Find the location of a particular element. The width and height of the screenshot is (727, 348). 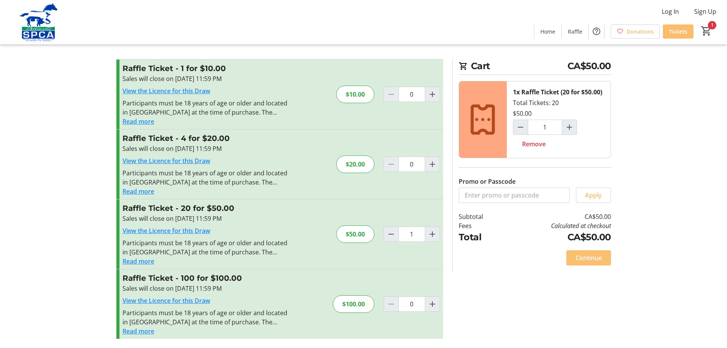

td: Total is located at coordinates (481, 237).